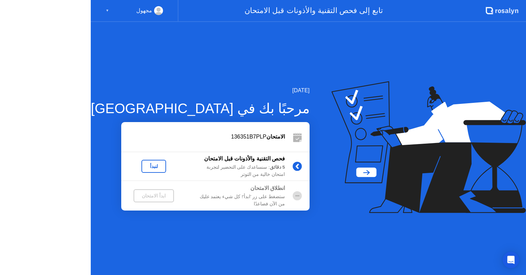  Describe the element at coordinates (277, 167) in the screenshot. I see `b: 5 دقائق` at that location.